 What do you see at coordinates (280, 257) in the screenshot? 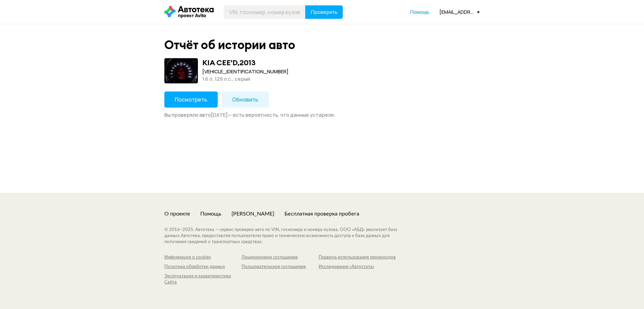
I see `a: Лицензионное соглашение` at bounding box center [280, 257].